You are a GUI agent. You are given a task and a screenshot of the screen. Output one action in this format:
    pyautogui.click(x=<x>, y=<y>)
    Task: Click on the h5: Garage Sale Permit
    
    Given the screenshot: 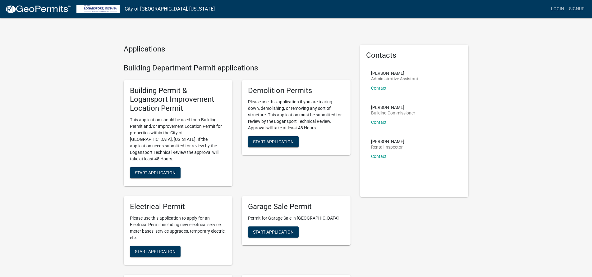 What is the action you would take?
    pyautogui.click(x=296, y=207)
    